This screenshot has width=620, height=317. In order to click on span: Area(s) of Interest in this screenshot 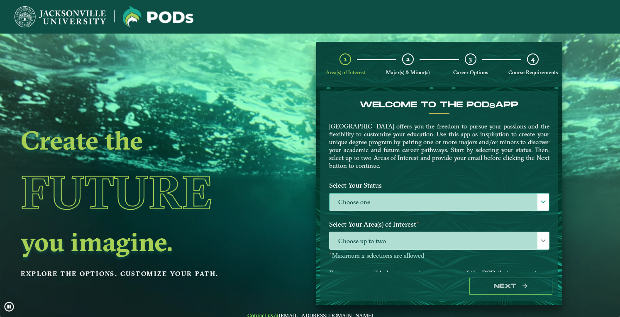, I will do `click(345, 72)`.